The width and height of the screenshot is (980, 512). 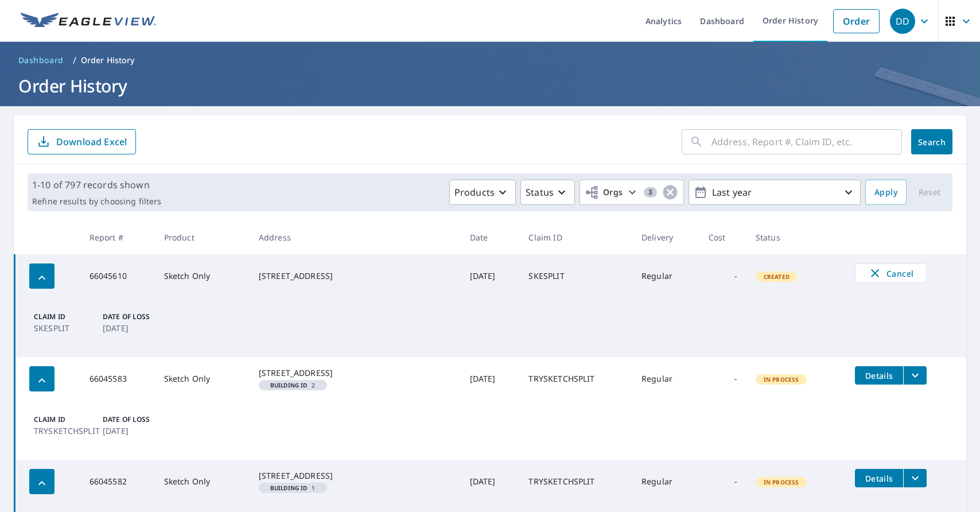 What do you see at coordinates (795, 237) in the screenshot?
I see `th: Status` at bounding box center [795, 237].